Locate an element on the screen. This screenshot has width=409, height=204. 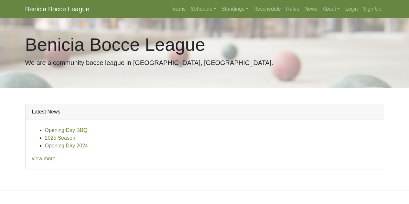
a: About is located at coordinates (332, 9).